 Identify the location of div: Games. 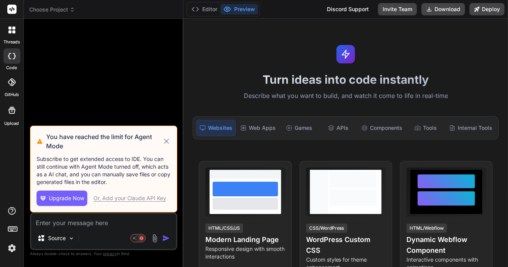
(299, 128).